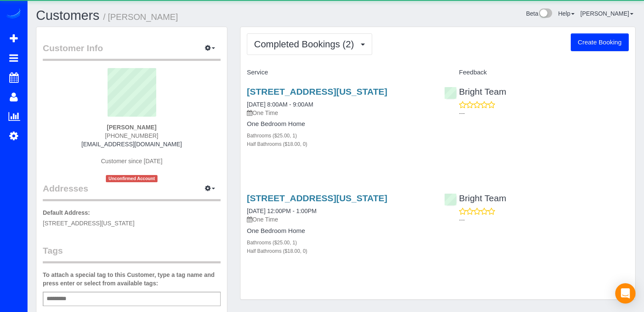 The width and height of the screenshot is (644, 312). I want to click on a: Help, so click(566, 14).